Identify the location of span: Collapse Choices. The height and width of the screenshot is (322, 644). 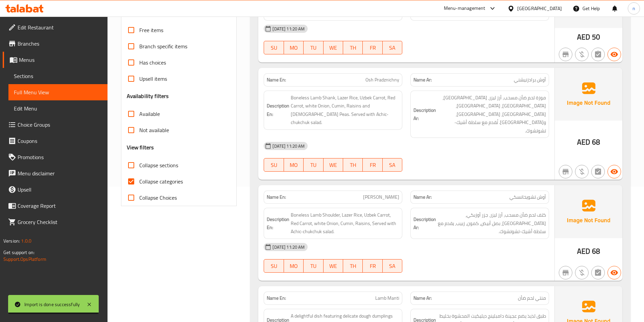
(158, 198).